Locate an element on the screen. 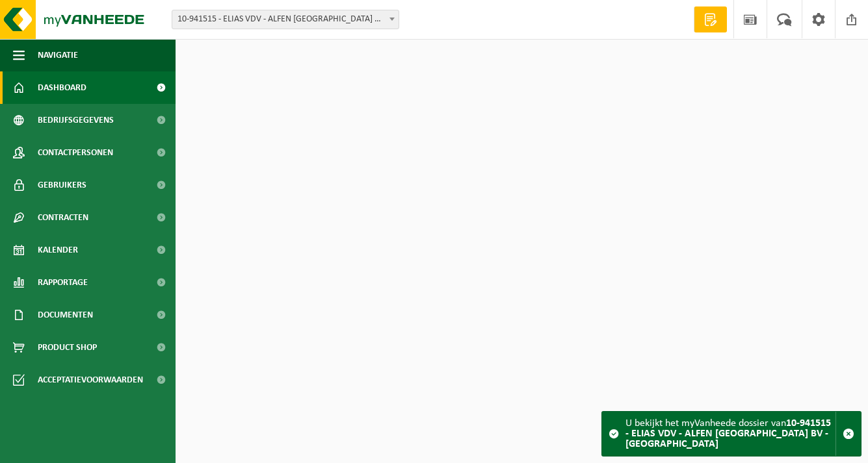  span: Contactpersonen is located at coordinates (75, 153).